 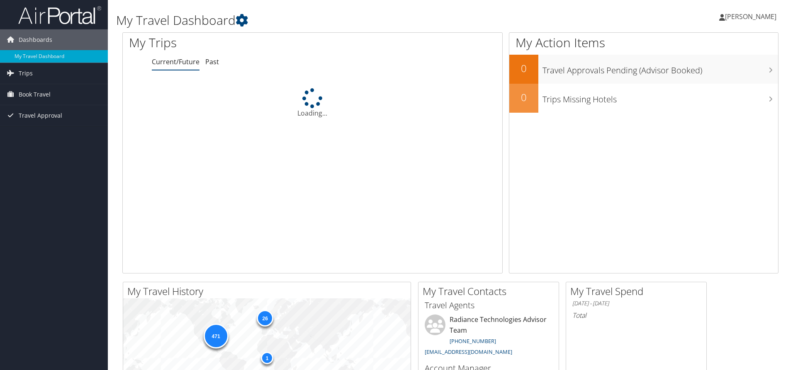 What do you see at coordinates (60, 15) in the screenshot?
I see `img: airportal-logo.png` at bounding box center [60, 15].